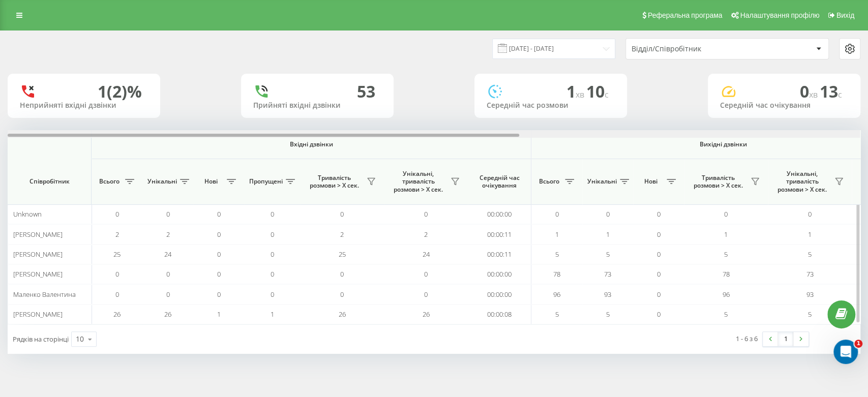 The height and width of the screenshot is (397, 868). What do you see at coordinates (80, 339) in the screenshot?
I see `div: 10` at bounding box center [80, 339].